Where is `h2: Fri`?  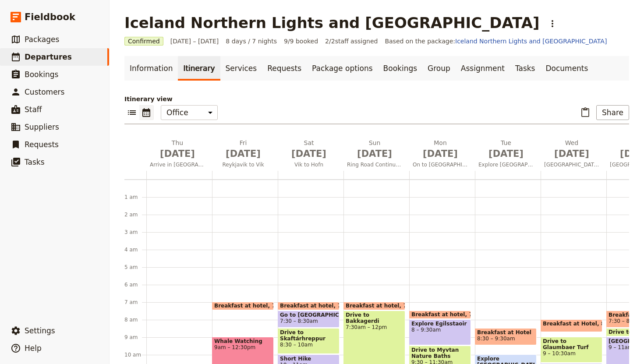 h2: Fri is located at coordinates (243, 149).